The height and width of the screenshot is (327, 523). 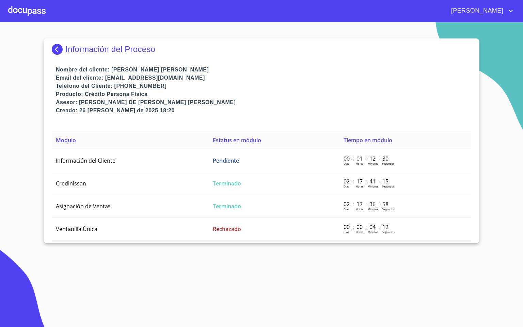 I want to click on span: Asignación de Ventas, so click(x=83, y=206).